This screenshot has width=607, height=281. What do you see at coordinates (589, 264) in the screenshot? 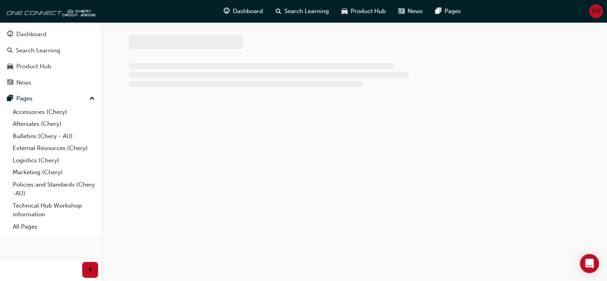
I see `div: Open Intercom Messenger` at bounding box center [589, 264].